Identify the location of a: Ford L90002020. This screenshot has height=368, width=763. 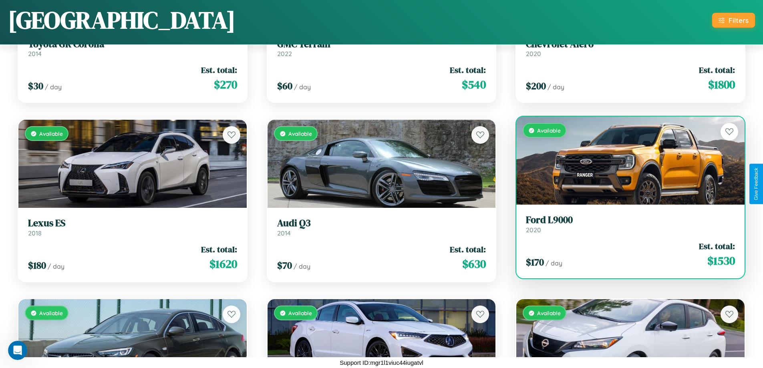
(631, 224).